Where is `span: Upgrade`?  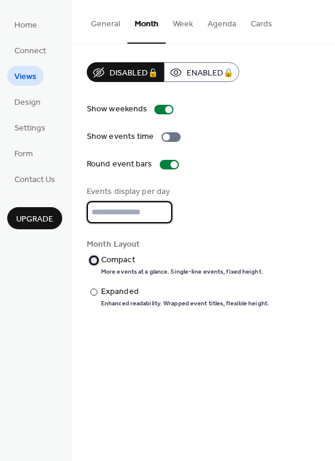 span: Upgrade is located at coordinates (35, 219).